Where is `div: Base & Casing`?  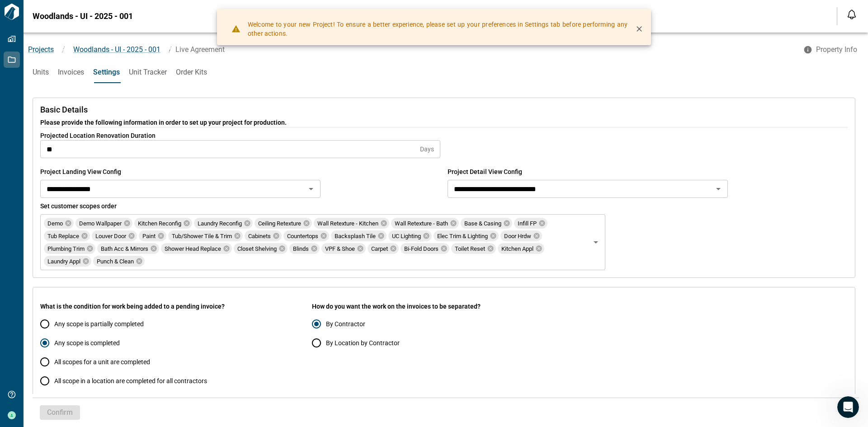
div: Base & Casing is located at coordinates (486, 223).